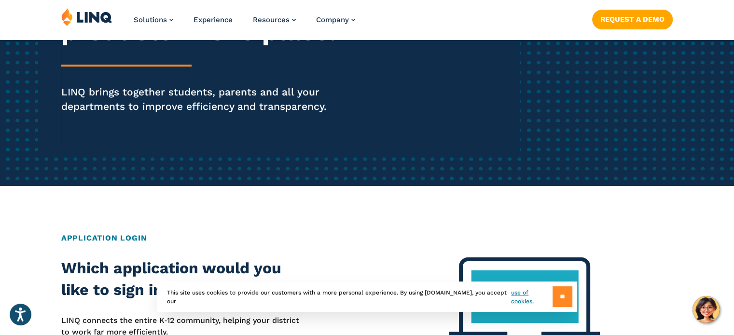 Image resolution: width=734 pixels, height=335 pixels. What do you see at coordinates (531, 297) in the screenshot?
I see `a: use of cookies.` at bounding box center [531, 297].